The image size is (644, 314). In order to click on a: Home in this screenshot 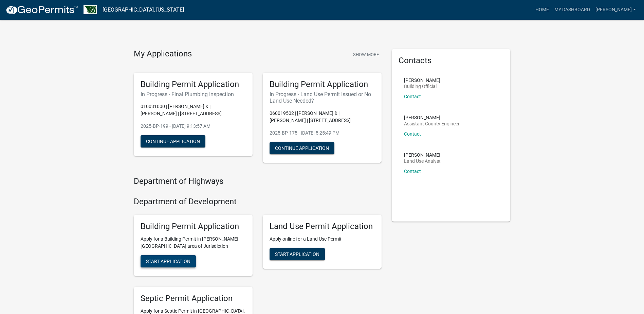, I will do `click(542, 10)`.